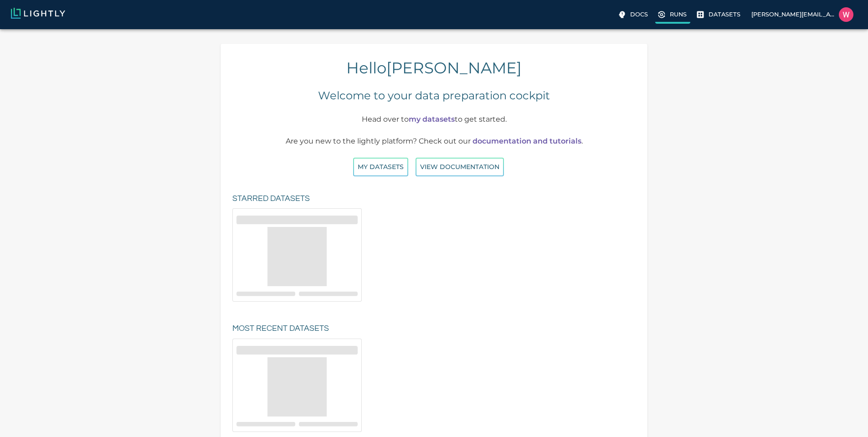  What do you see at coordinates (381, 167) in the screenshot?
I see `a: My Datasets` at bounding box center [381, 167].